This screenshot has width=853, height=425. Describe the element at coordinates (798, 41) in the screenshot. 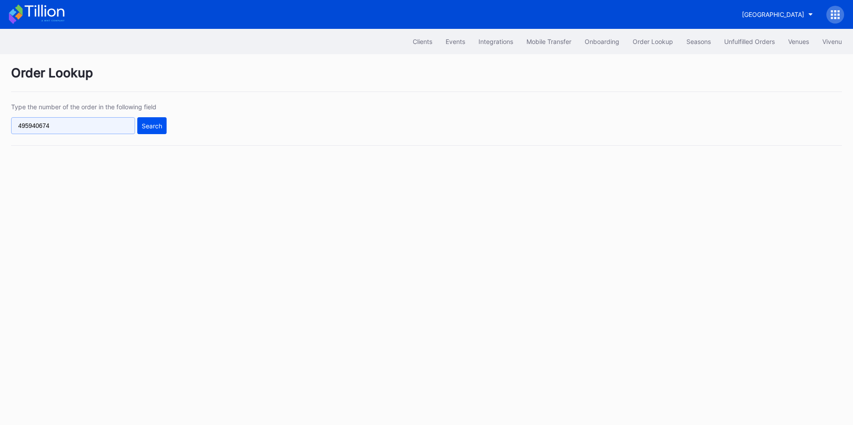

I see `a: Venues` at that location.